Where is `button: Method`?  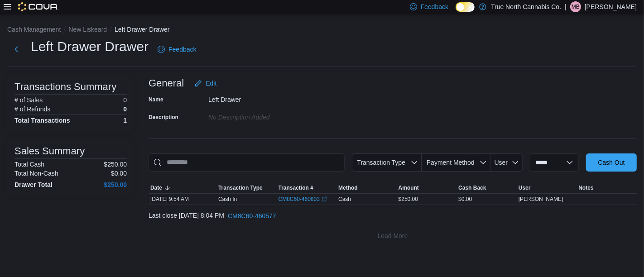
button: Method is located at coordinates (366, 188).